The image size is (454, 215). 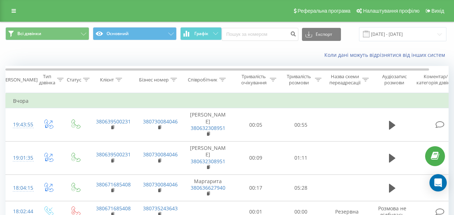 What do you see at coordinates (29, 34) in the screenshot?
I see `span: Всі дзвінки` at bounding box center [29, 34].